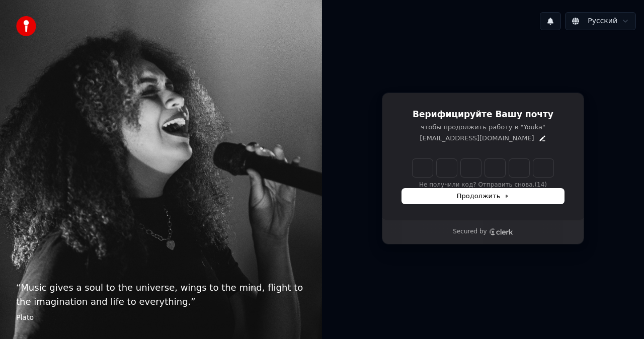 The width and height of the screenshot is (644, 339). Describe the element at coordinates (161, 295) in the screenshot. I see `p: “ Music gives a soul to the universe, wings to the mind, flight to the imagination and life to ev...` at that location.